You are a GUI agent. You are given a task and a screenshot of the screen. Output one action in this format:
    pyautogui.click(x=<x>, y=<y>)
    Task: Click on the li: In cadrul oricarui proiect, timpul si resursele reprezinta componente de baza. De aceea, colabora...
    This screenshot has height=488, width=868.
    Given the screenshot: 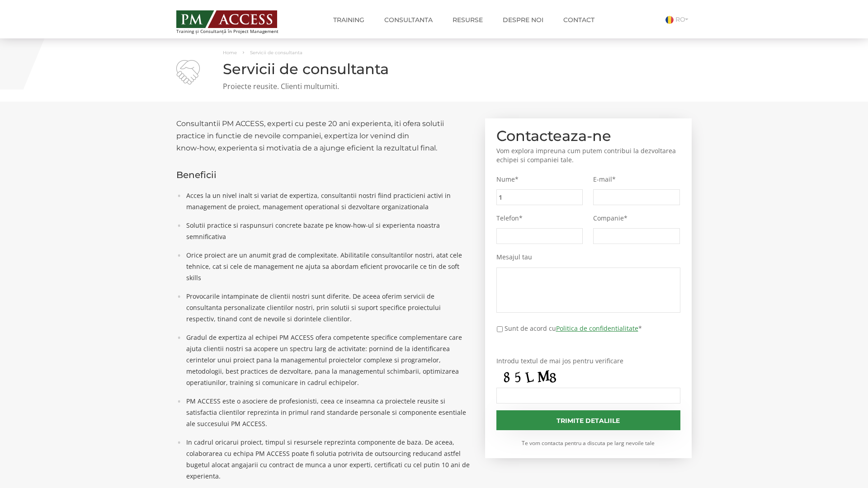 What is the action you would take?
    pyautogui.click(x=326, y=459)
    